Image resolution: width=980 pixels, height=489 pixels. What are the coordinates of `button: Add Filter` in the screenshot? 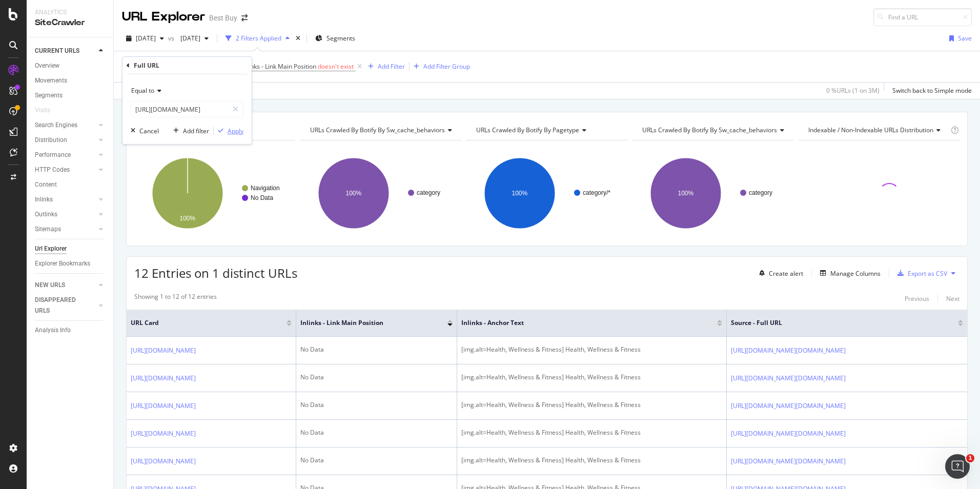 It's located at (384, 66).